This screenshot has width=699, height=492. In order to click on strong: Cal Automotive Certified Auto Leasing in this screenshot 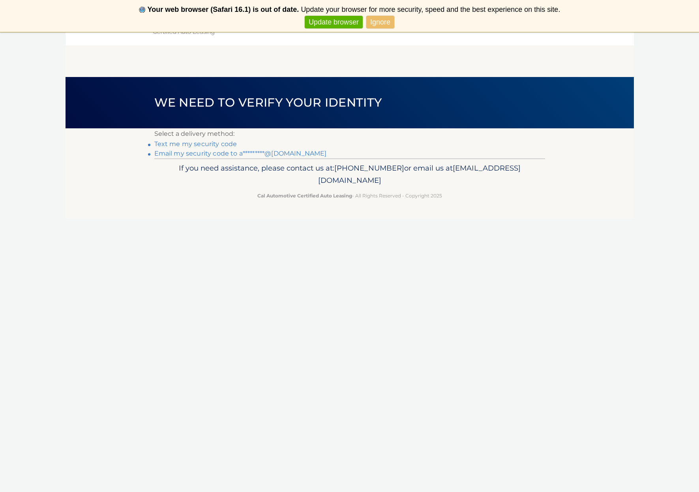, I will do `click(305, 195)`.